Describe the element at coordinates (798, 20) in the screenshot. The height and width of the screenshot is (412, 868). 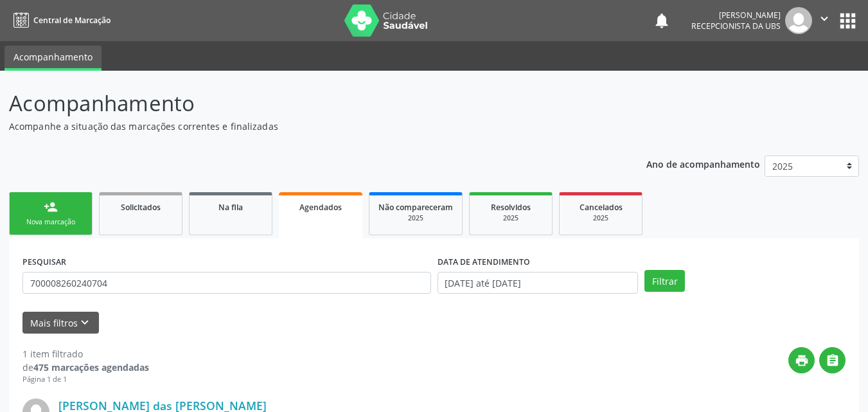
I see `img: img` at that location.